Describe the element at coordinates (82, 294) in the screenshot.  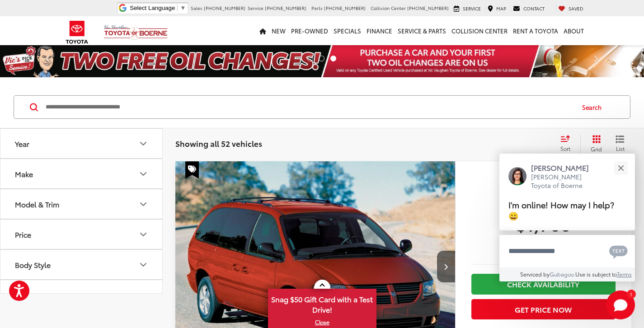
I see `button: ColorColor` at that location.